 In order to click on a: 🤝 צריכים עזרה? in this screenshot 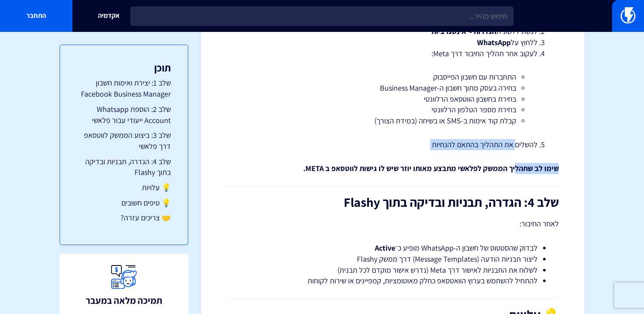, I will do `click(124, 218)`.